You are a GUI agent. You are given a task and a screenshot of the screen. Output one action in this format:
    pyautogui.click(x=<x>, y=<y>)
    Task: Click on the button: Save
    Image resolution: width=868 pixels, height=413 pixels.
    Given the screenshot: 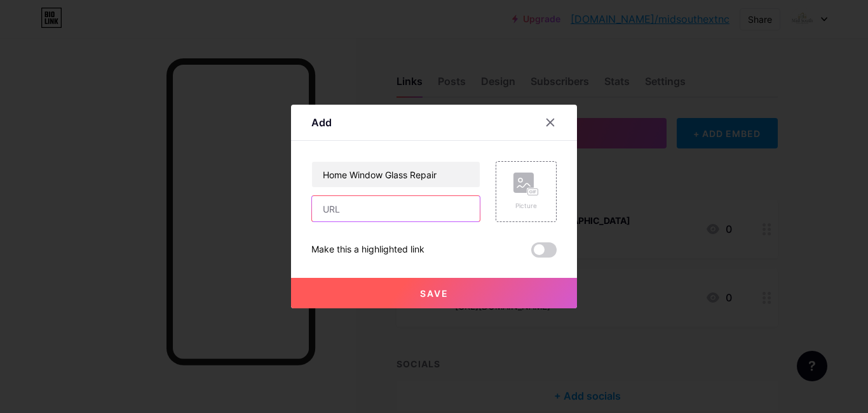 What is the action you would take?
    pyautogui.click(x=434, y=293)
    